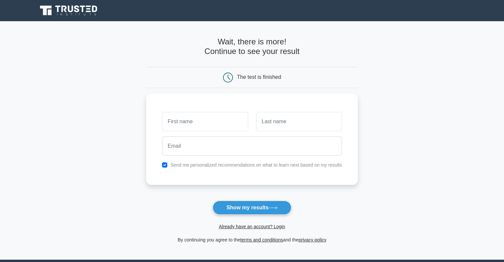 The height and width of the screenshot is (262, 504). What do you see at coordinates (205, 122) in the screenshot?
I see `input: First name` at bounding box center [205, 122].